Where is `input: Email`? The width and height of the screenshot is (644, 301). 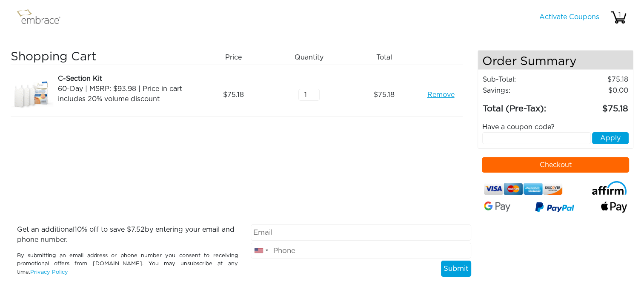
input: Email is located at coordinates (361, 232).